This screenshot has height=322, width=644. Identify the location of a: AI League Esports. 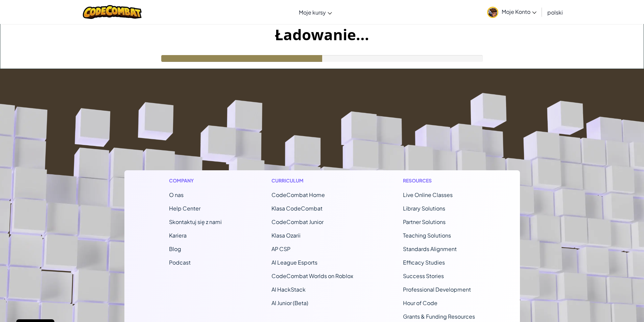
(294, 262).